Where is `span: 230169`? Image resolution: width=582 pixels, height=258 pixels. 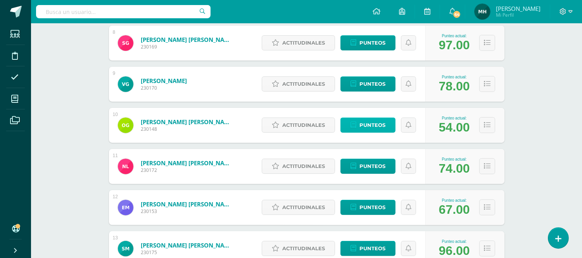 span: 230169 is located at coordinates (187, 47).